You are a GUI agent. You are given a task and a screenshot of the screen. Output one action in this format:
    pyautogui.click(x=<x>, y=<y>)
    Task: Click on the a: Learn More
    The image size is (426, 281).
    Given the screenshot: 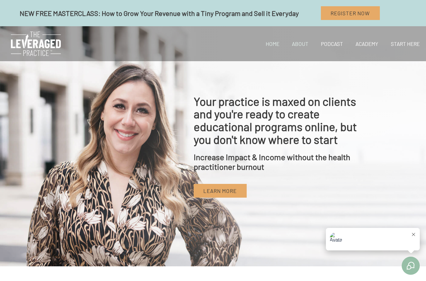 What is the action you would take?
    pyautogui.click(x=220, y=190)
    